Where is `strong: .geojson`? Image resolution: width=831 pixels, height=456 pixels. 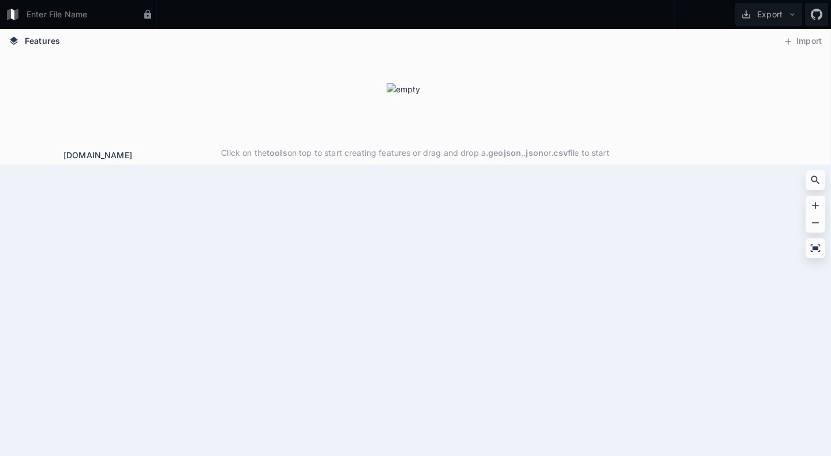
strong: .geojson is located at coordinates (503, 152).